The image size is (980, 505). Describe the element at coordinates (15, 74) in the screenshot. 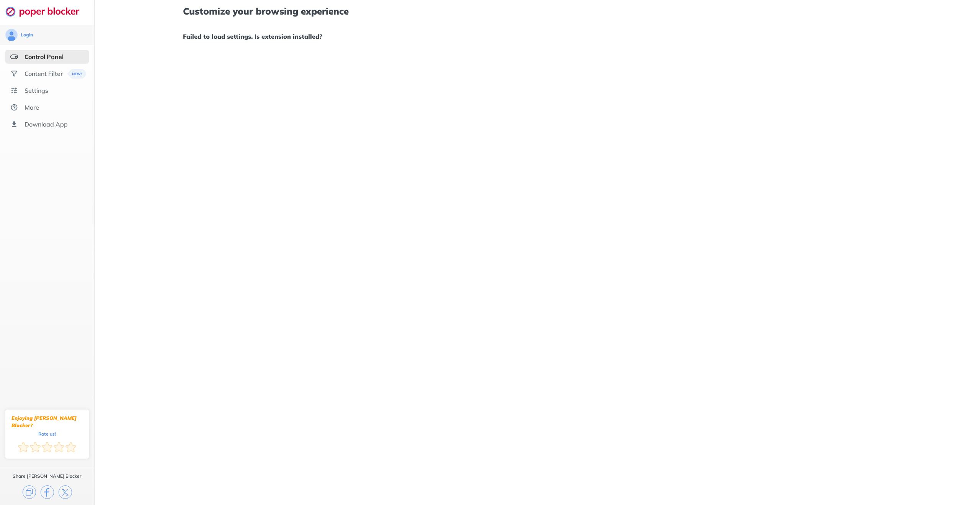

I see `img: social.svg` at that location.